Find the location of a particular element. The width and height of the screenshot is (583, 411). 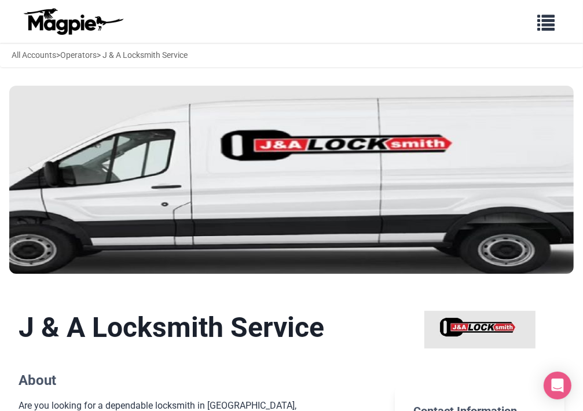

img: logo-ab69f6fb50320c5b225c76a69d11143b.png is located at coordinates (73, 21).